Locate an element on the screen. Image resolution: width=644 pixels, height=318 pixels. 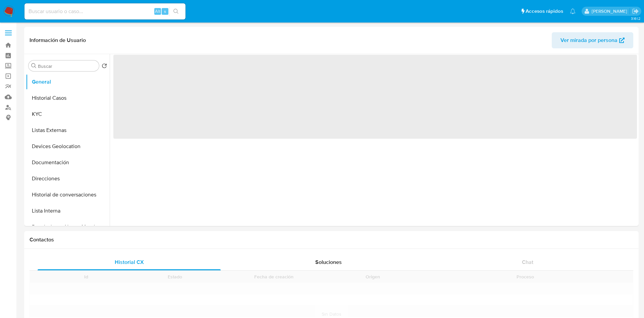
button: Lista Interna is located at coordinates (68, 211).